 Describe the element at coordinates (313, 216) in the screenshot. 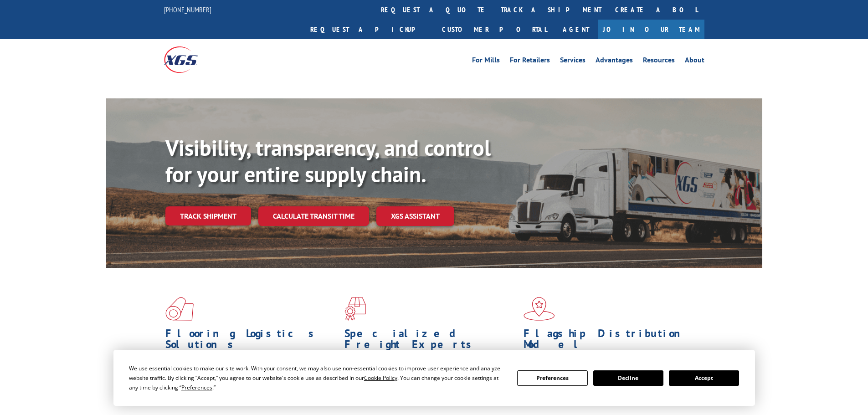

I see `a: Calculate transit time` at that location.